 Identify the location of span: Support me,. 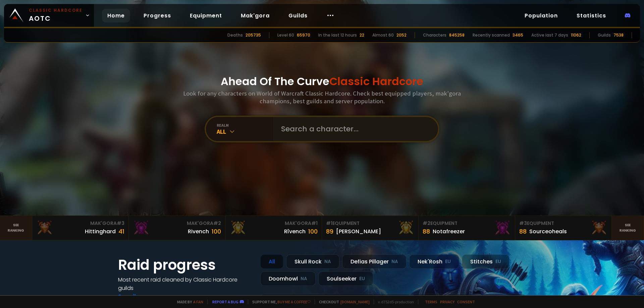
(279, 302).